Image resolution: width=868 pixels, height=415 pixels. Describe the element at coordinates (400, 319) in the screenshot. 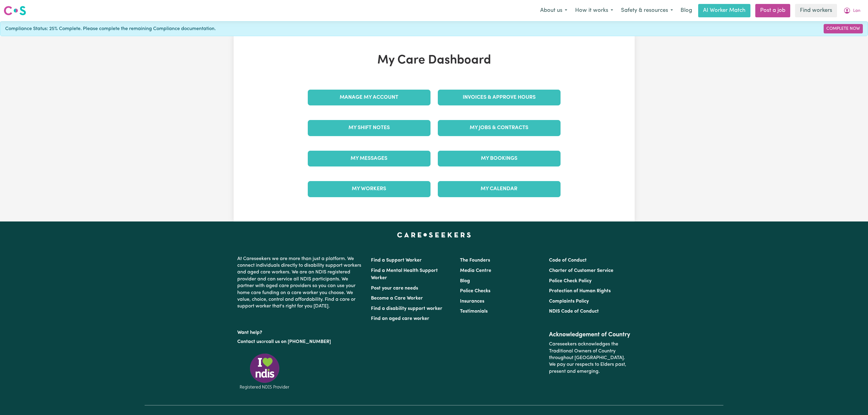

I see `a: Find an aged care worker` at that location.